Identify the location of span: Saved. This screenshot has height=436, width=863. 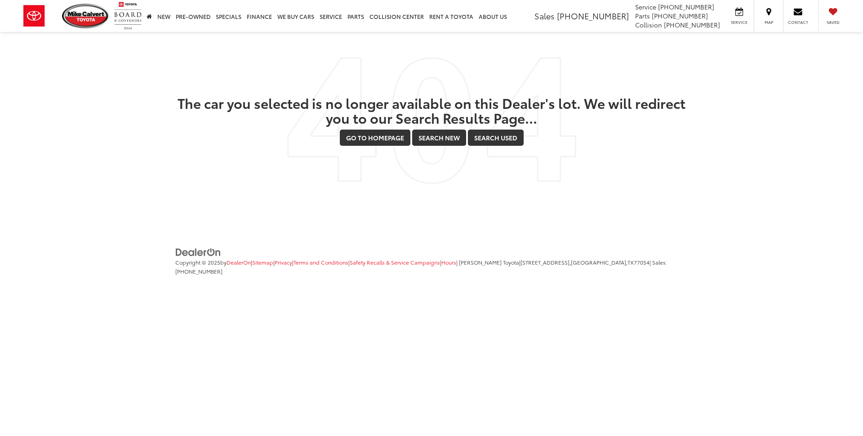
(833, 22).